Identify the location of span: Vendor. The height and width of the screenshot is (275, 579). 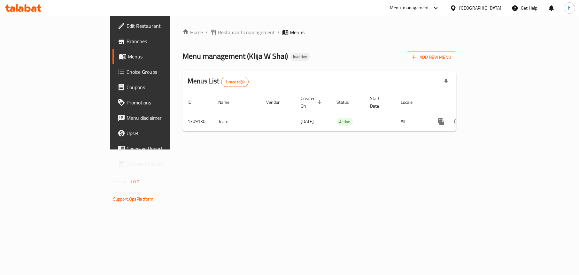
(277, 102).